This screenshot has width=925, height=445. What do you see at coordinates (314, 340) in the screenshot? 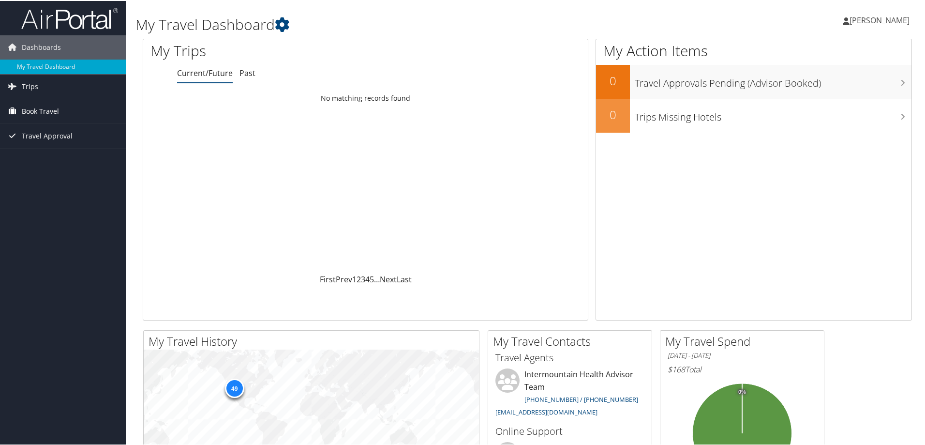
I see `h2: My Travel History` at bounding box center [314, 340].